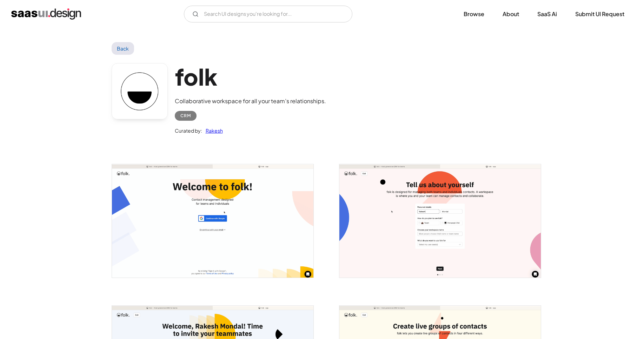  What do you see at coordinates (547, 14) in the screenshot?
I see `a: SaaS Ai` at bounding box center [547, 14].